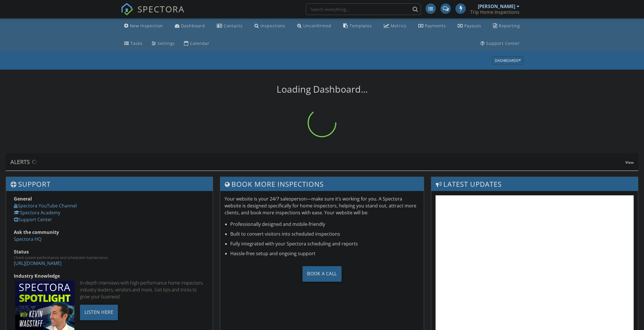 Image resolution: width=644 pixels, height=330 pixels. Describe the element at coordinates (325, 224) in the screenshot. I see `li: Professionally designed and mobile-friendly` at that location.